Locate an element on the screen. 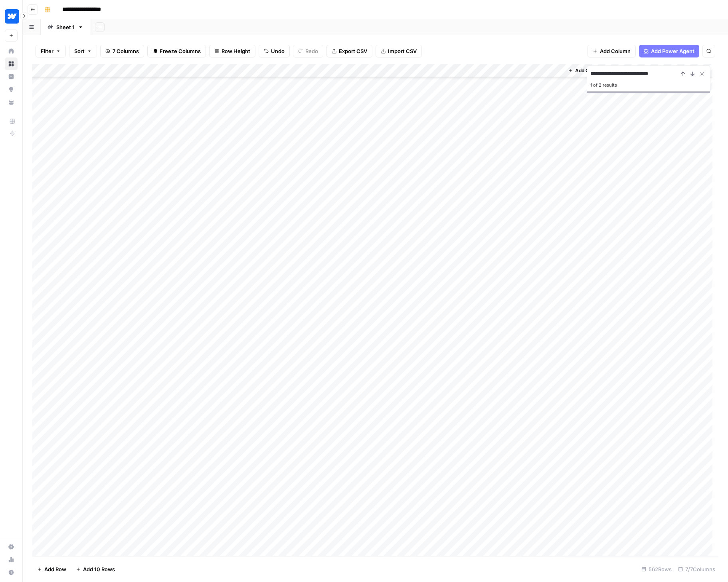  button: Freeze Columns is located at coordinates (177, 51).